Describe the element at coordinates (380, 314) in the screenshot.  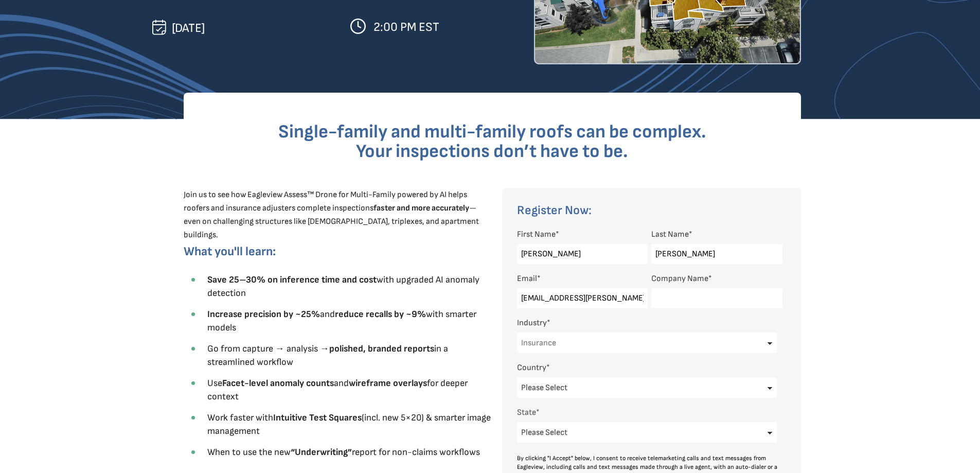
I see `strong: reduce recalls by ~9%` at that location.